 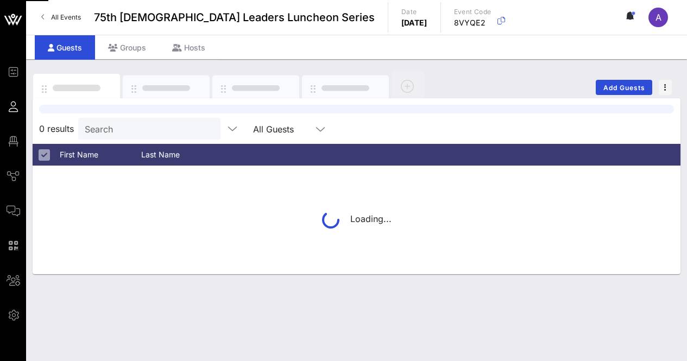 I want to click on button: Add Guests, so click(x=624, y=87).